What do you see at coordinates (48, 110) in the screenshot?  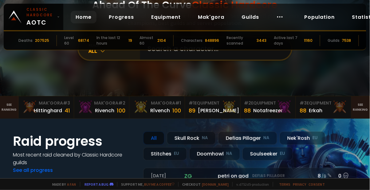 I see `div: Hittinghard` at bounding box center [48, 110].